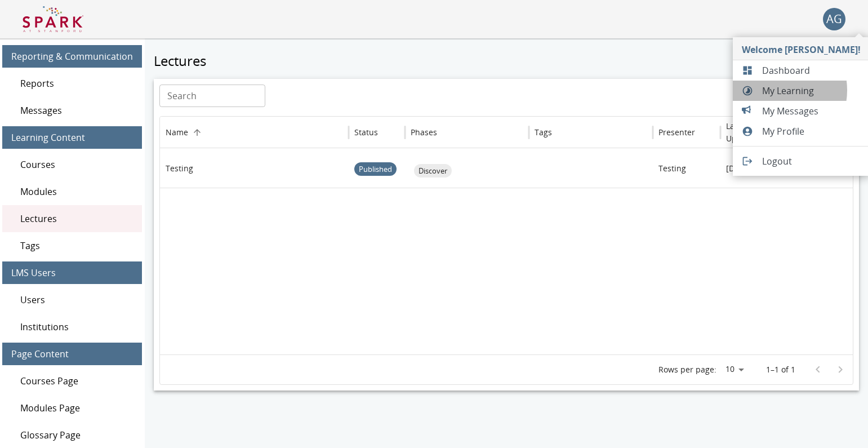  Describe the element at coordinates (811, 70) in the screenshot. I see `span: Dashboard` at that location.